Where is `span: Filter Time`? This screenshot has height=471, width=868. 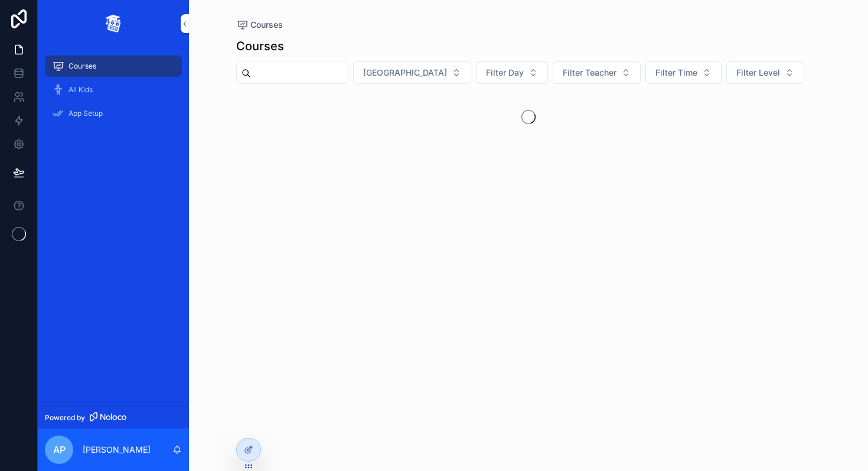
span: Filter Time is located at coordinates (676, 73).